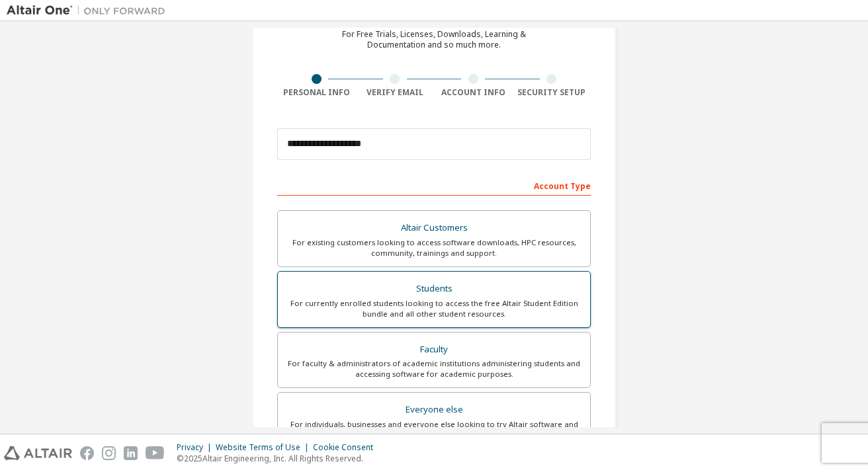  What do you see at coordinates (434, 40) in the screenshot?
I see `div: For Free Trials, Licenses, Downloads, Learning & Documentation and so much more.` at bounding box center [434, 40].